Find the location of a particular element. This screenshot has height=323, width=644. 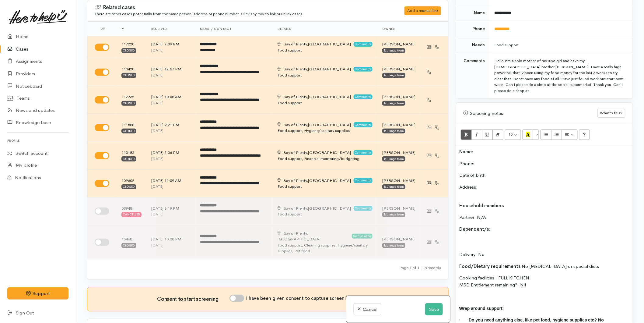

button: Unordered list (CTRL+SHIFT+NUM7) is located at coordinates (546, 135).